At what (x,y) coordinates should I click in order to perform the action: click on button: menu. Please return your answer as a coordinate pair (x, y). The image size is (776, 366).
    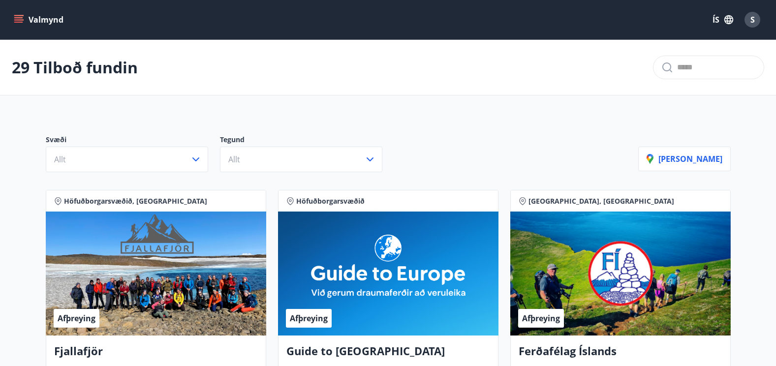
    Looking at the image, I should click on (39, 20).